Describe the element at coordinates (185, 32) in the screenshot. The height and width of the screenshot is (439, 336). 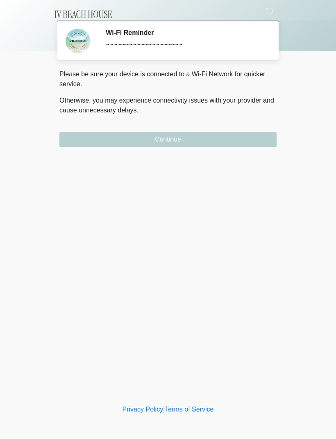
I see `h2: Wi-Fi Reminder` at that location.